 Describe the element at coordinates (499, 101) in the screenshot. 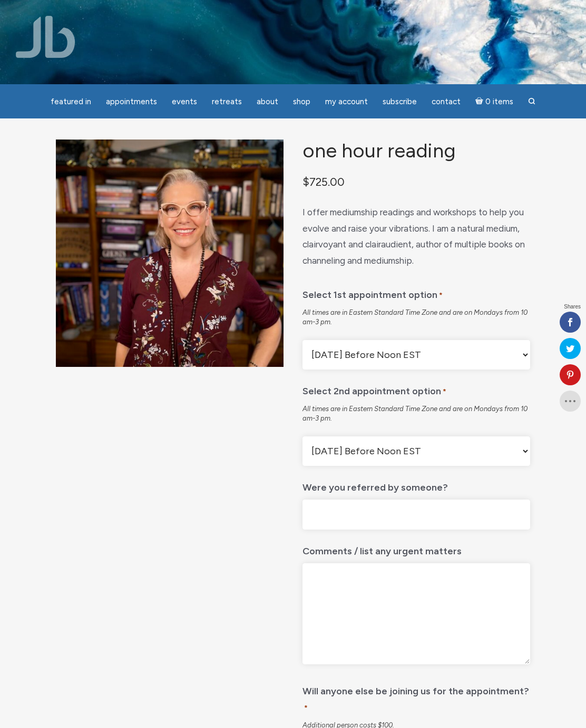

I see `span: 0 items` at that location.